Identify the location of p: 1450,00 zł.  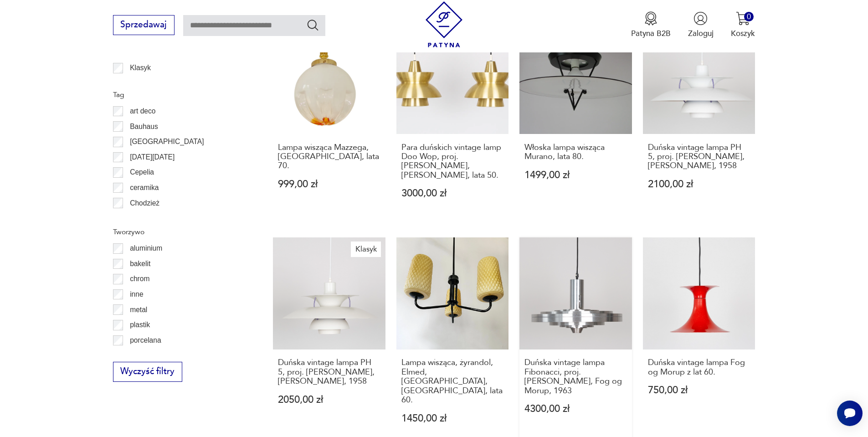
(453, 419).